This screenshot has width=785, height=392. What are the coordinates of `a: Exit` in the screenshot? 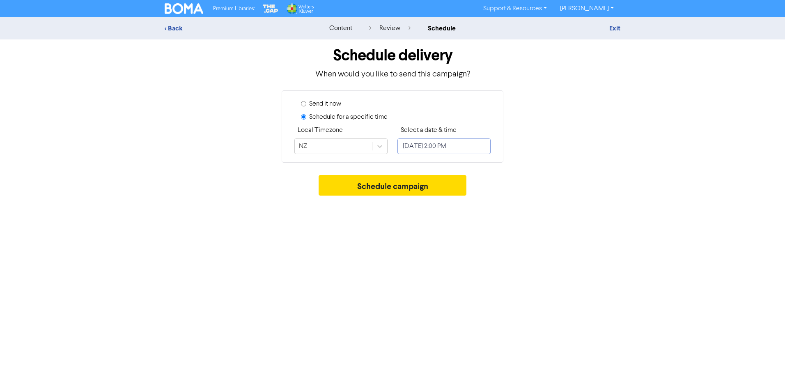 It's located at (615, 28).